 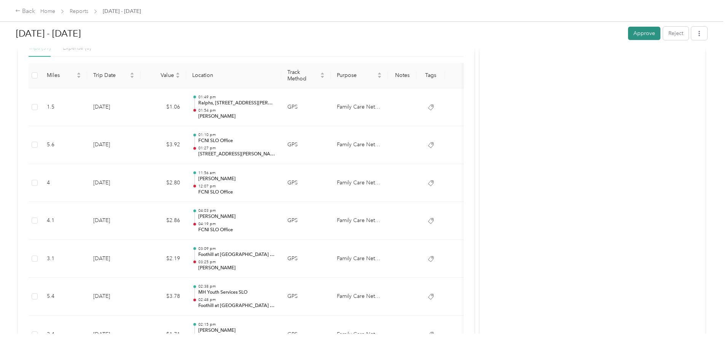 What do you see at coordinates (163, 221) in the screenshot?
I see `td: $2.86` at bounding box center [163, 221].